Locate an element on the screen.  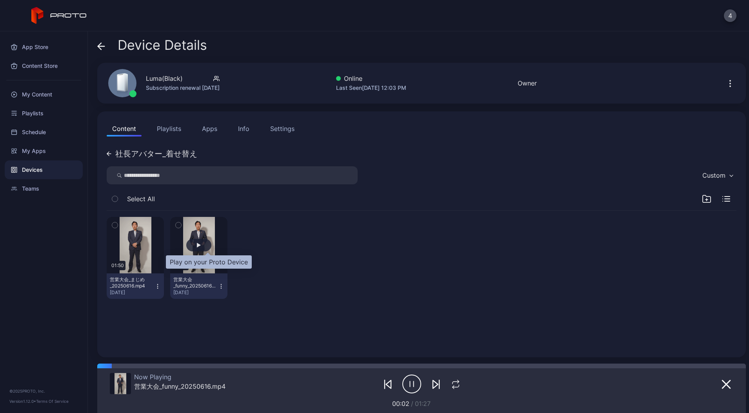
div: Online is located at coordinates (371, 78).